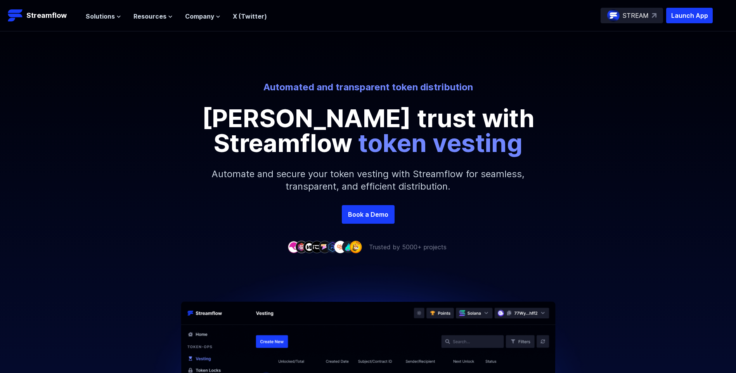 Image resolution: width=736 pixels, height=373 pixels. I want to click on a: X (Twitter), so click(250, 16).